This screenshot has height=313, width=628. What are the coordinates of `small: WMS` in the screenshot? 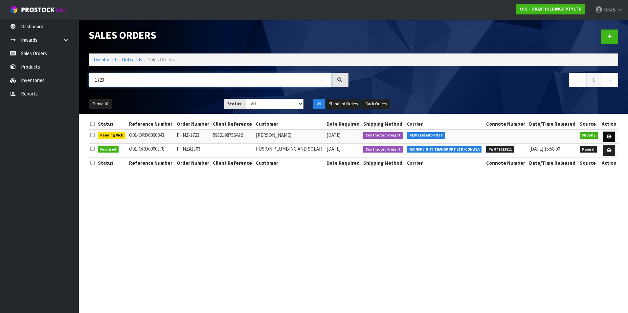 It's located at (61, 10).